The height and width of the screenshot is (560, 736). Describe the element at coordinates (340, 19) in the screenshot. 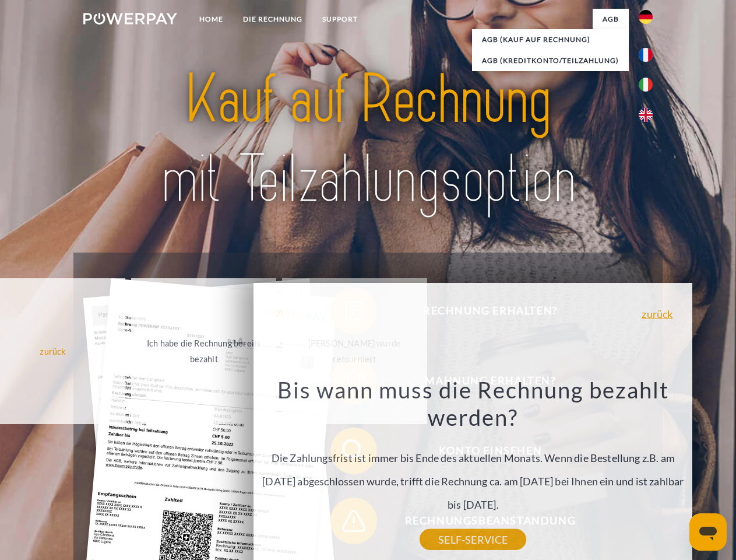

I see `a: SUPPORT` at that location.